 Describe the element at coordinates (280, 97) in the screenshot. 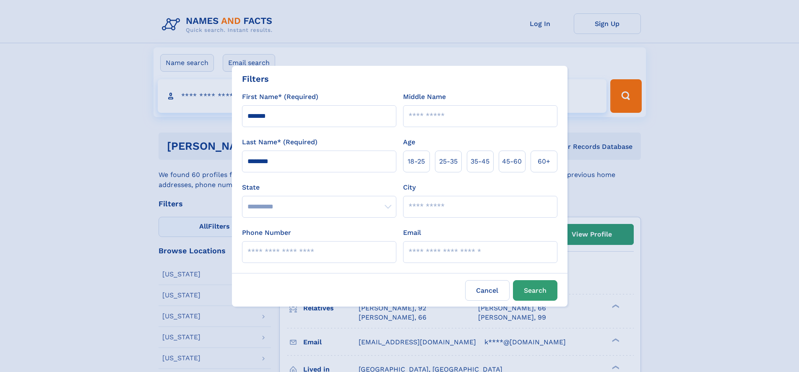

I see `label: First Name* (Required)` at that location.